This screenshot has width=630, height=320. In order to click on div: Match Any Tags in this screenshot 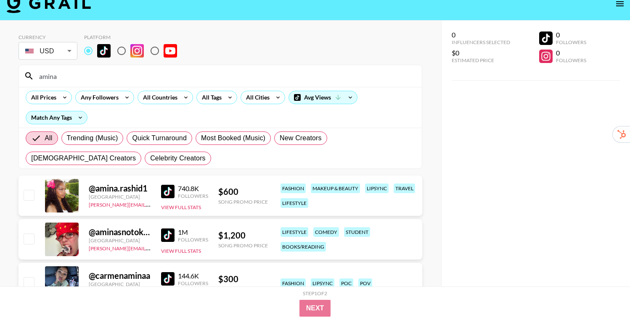, I will do `click(56, 118)`.